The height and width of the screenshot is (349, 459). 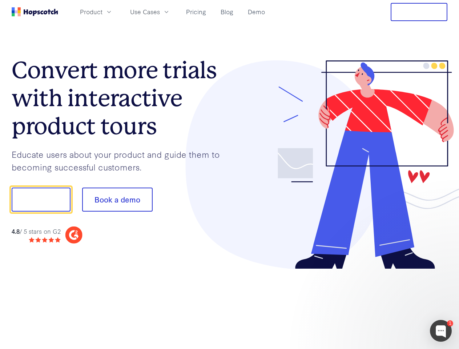 What do you see at coordinates (227, 12) in the screenshot?
I see `a: Blog` at bounding box center [227, 12].